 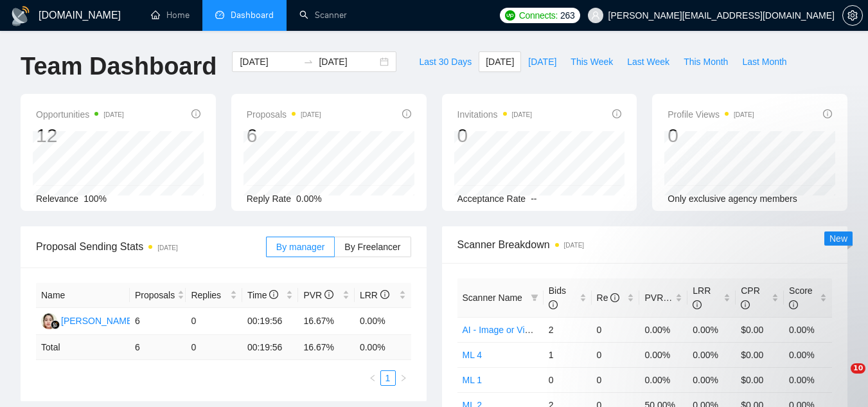 What do you see at coordinates (268, 62) in the screenshot?
I see `input: Start date` at bounding box center [268, 62].